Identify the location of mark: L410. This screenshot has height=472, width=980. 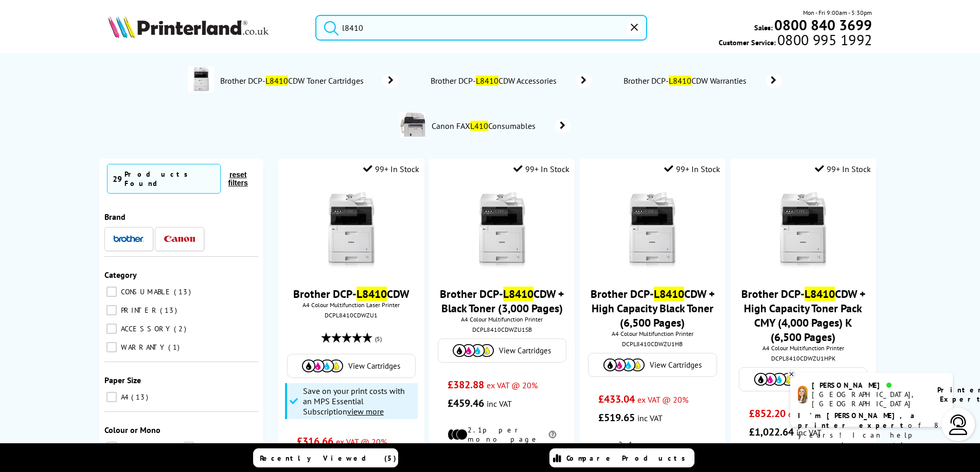
(479, 126).